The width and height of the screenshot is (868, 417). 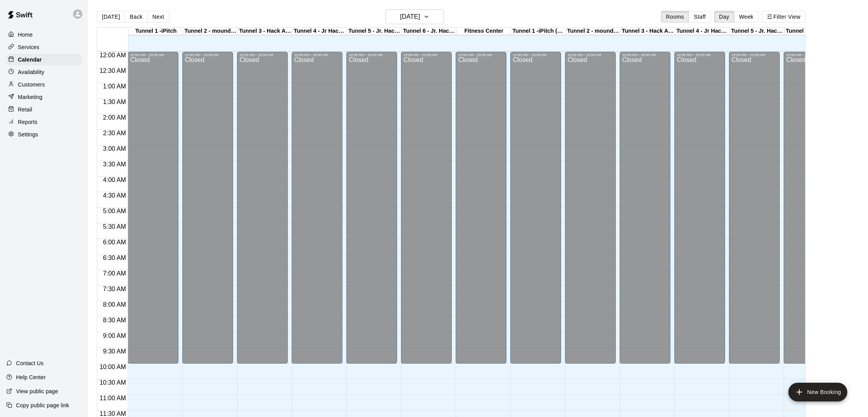 What do you see at coordinates (43, 134) in the screenshot?
I see `a: Settings` at bounding box center [43, 134].